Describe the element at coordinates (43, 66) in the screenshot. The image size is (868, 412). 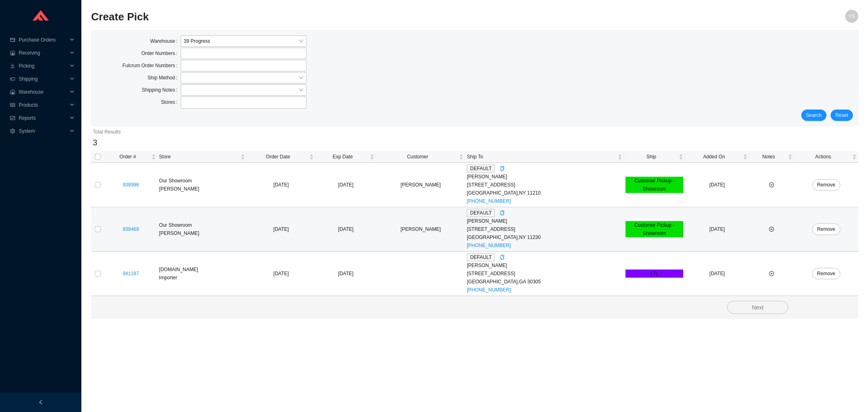
I see `span: Picking` at that location.